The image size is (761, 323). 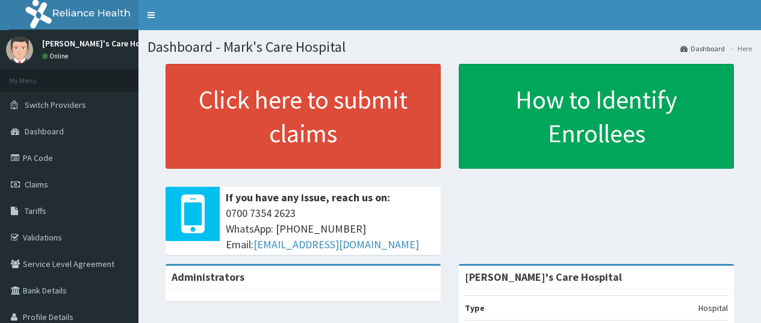 I want to click on li: Here, so click(x=739, y=48).